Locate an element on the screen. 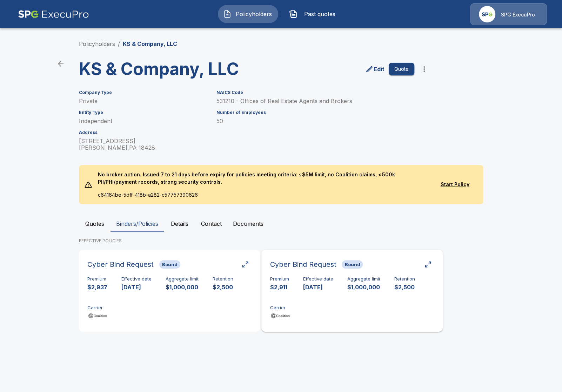 This screenshot has height=392, width=562. button: Past quotes IconPast quotes is located at coordinates (314, 14).